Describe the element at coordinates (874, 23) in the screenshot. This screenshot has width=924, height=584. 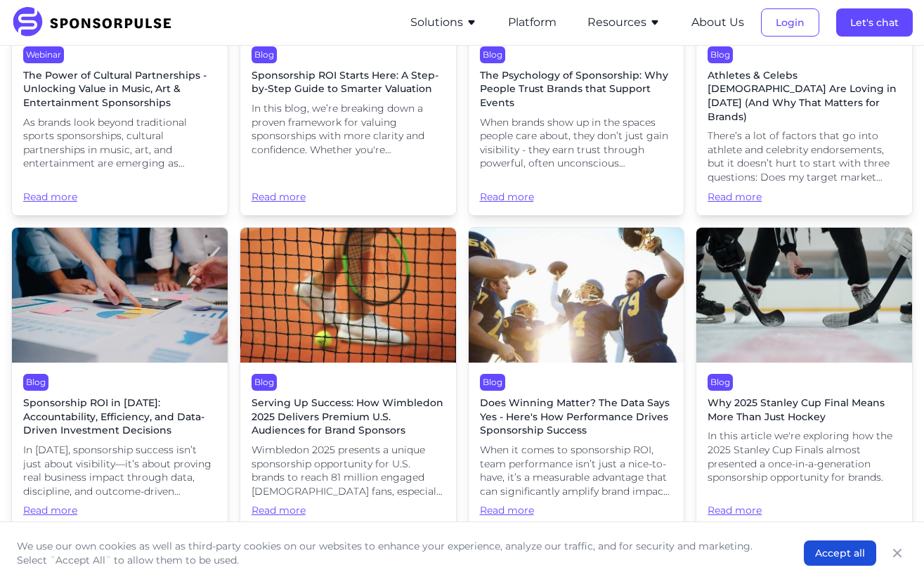
I see `a: Let's chat` at that location.